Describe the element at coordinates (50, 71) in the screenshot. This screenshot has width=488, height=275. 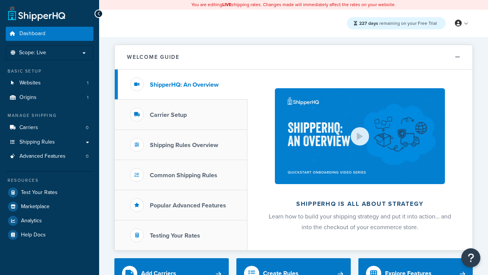
I see `div: Basic Setup` at that location.